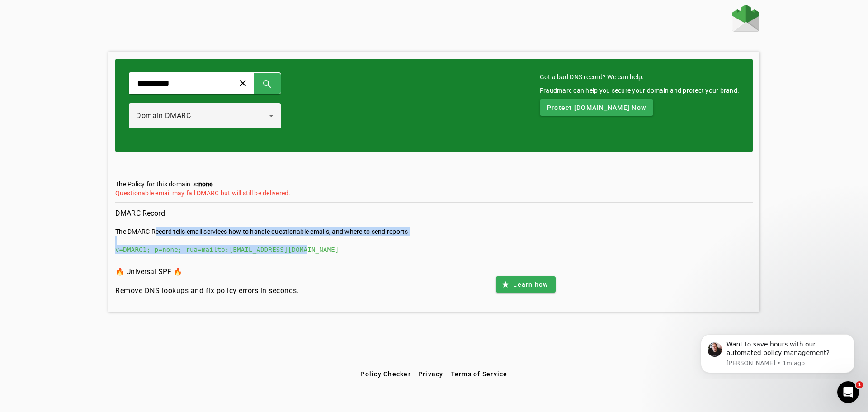  What do you see at coordinates (163, 115) in the screenshot?
I see `span: Domain DMARC` at bounding box center [163, 115].